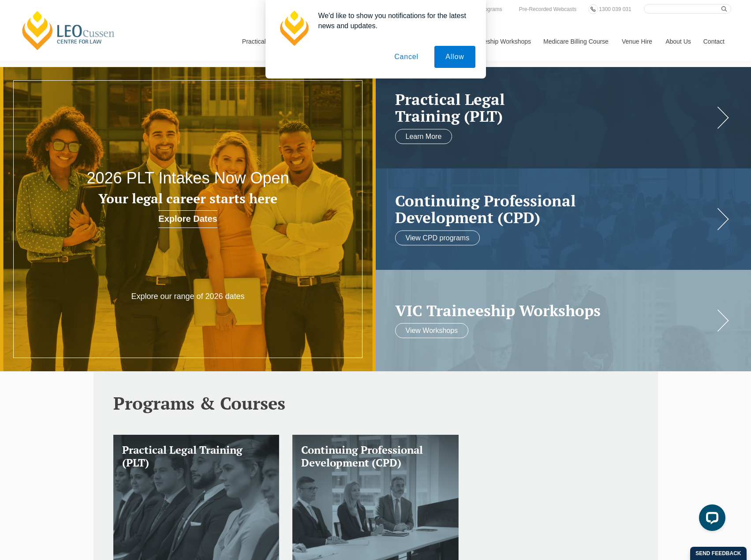 The height and width of the screenshot is (560, 751). What do you see at coordinates (437, 238) in the screenshot?
I see `a: View CPD programs` at bounding box center [437, 238].